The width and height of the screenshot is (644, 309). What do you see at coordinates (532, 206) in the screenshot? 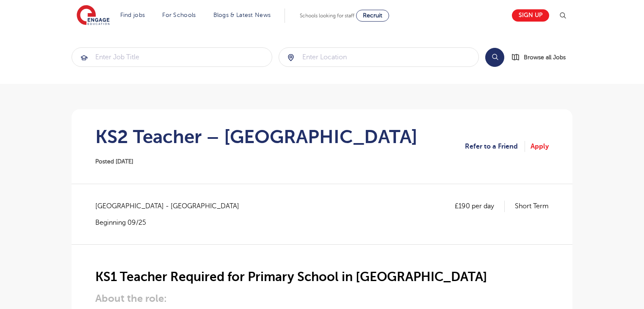
I see `p: Short Term` at bounding box center [532, 206].